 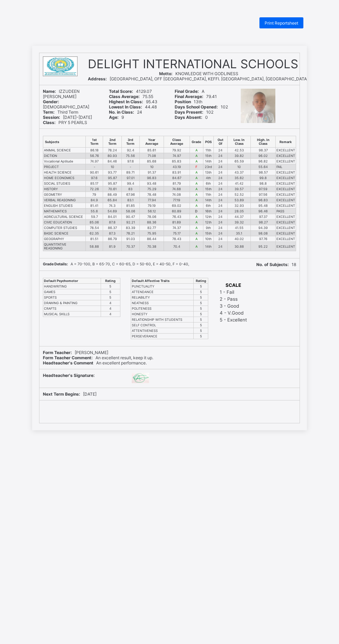 What do you see at coordinates (177, 212) in the screenshot?
I see `td: 60.89` at bounding box center [177, 212].